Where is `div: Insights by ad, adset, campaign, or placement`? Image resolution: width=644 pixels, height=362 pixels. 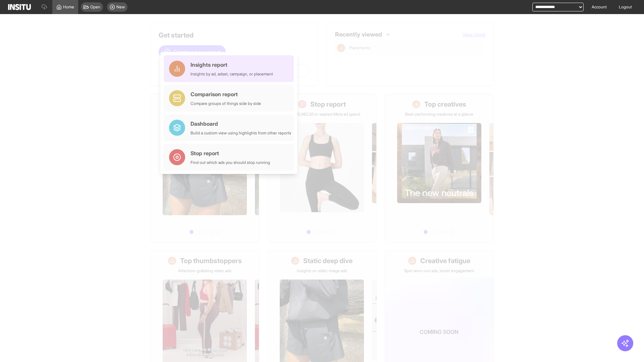 div: Insights by ad, adset, campaign, or placement is located at coordinates (232, 74).